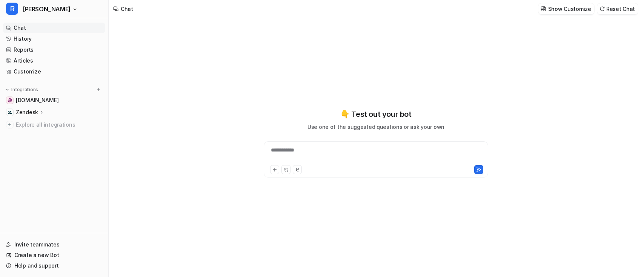 This screenshot has height=277, width=644. What do you see at coordinates (54, 50) in the screenshot?
I see `a: Reports` at bounding box center [54, 50].